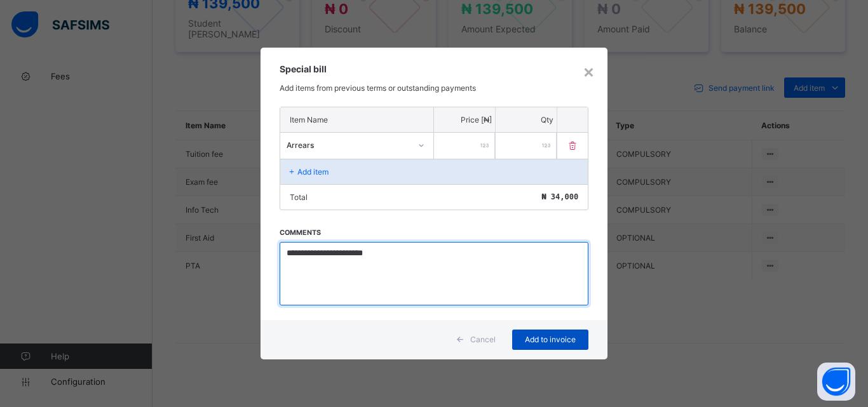  What do you see at coordinates (465, 120) in the screenshot?
I see `p: Price [₦]` at bounding box center [465, 120].